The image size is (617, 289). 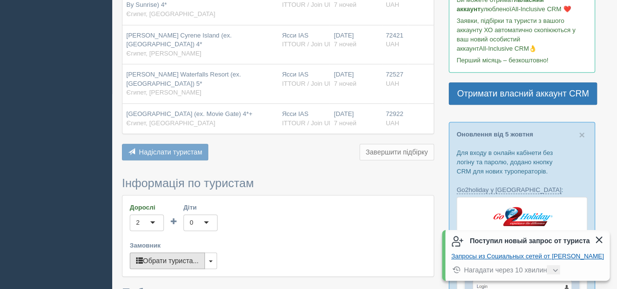 I want to click on span: Надіслати туристам, so click(x=171, y=152).